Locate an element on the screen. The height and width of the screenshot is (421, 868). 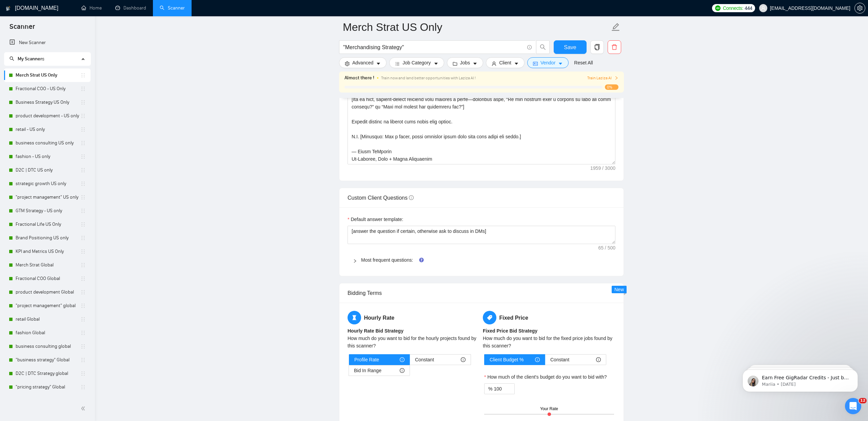
span: bars is located at coordinates (397, 63).